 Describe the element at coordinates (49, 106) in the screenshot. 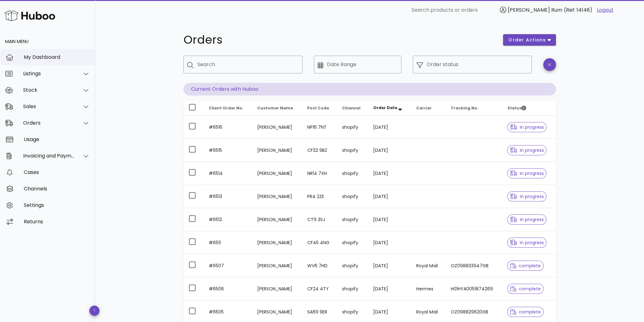

I see `div: Sales` at that location.